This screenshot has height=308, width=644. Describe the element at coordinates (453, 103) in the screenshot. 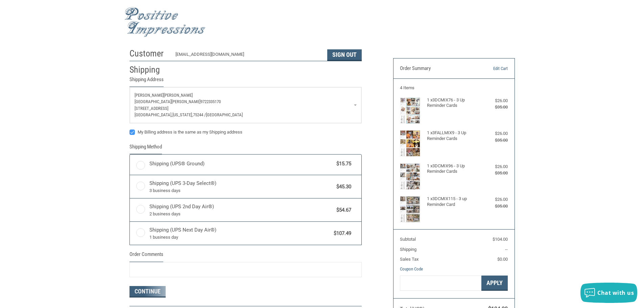

I see `h4: 1 x 3DCMIX76 - 3 Up Reminder Cards` at that location.